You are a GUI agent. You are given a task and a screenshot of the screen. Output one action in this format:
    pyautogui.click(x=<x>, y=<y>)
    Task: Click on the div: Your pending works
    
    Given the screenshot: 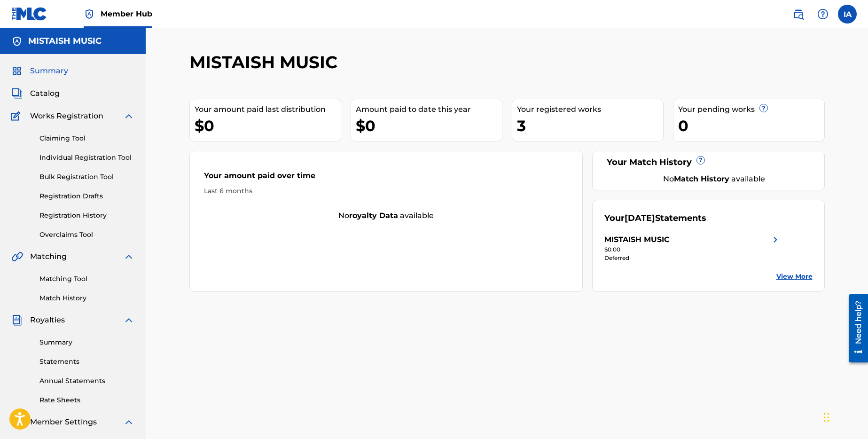 What is the action you would take?
    pyautogui.click(x=751, y=109)
    